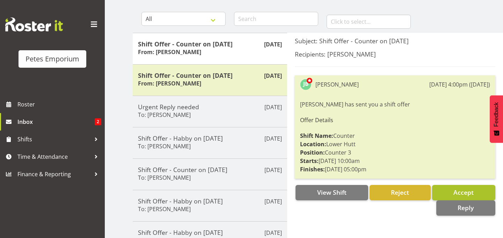 The width and height of the screenshot is (503, 238). Describe the element at coordinates (400, 193) in the screenshot. I see `button: Reject` at that location.